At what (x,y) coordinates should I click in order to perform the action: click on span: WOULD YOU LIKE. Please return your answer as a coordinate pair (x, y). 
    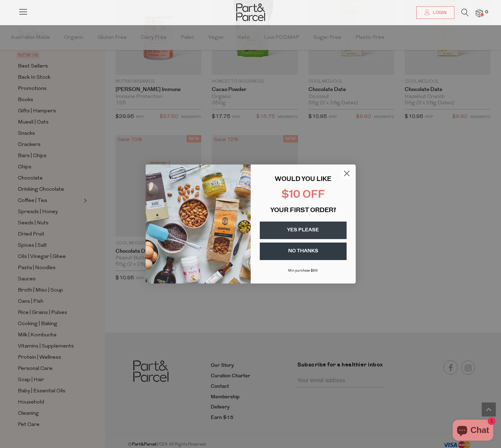
    Looking at the image, I should click on (303, 179).